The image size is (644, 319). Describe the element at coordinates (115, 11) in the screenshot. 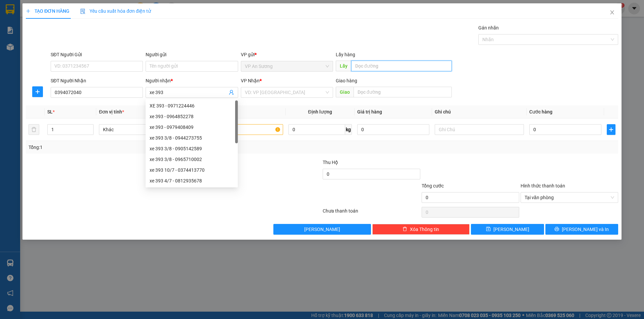

I see `span: Yêu cầu xuất hóa đơn điện tử` at that location.